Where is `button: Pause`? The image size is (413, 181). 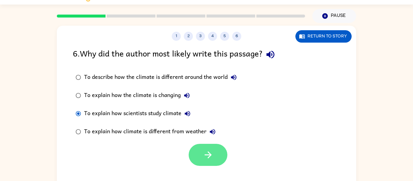
button: Pause is located at coordinates (334, 16).